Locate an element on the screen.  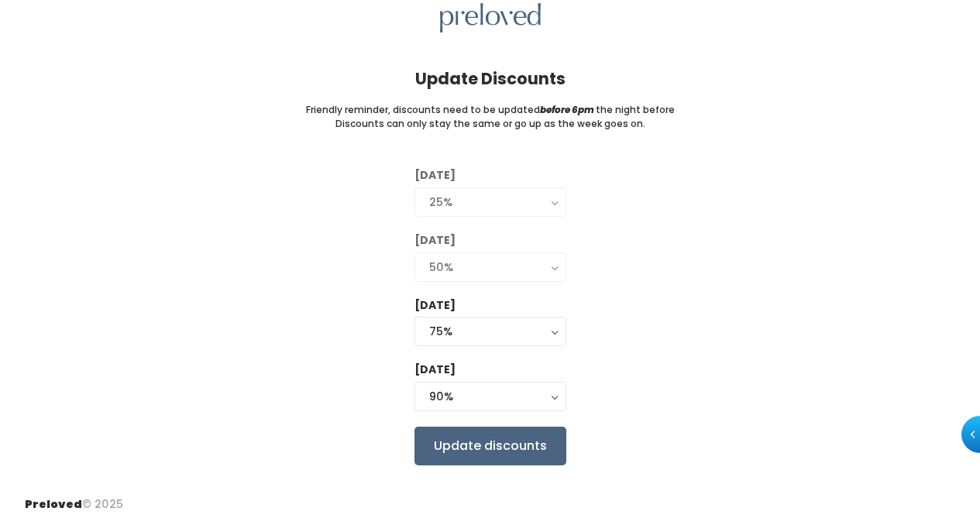
button: 25% is located at coordinates (490, 202).